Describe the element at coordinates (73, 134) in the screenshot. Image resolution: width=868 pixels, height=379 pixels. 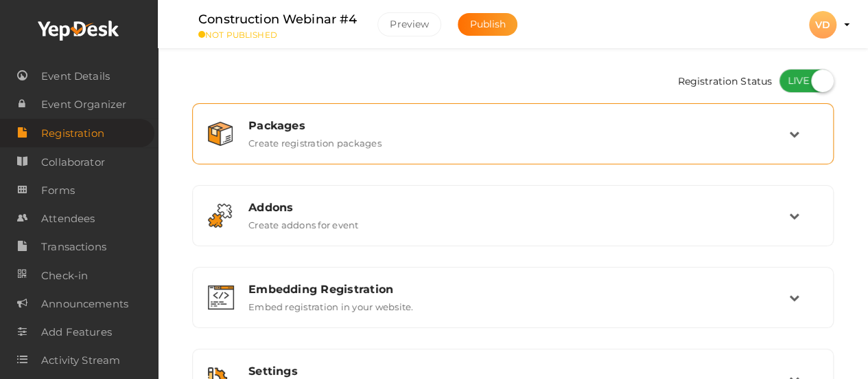
I see `span: Registration` at that location.